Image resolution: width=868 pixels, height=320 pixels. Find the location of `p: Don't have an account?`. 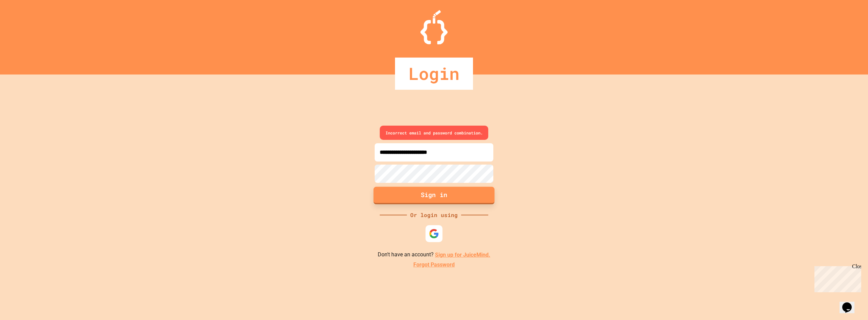

p: Don't have an account? is located at coordinates (434, 254).